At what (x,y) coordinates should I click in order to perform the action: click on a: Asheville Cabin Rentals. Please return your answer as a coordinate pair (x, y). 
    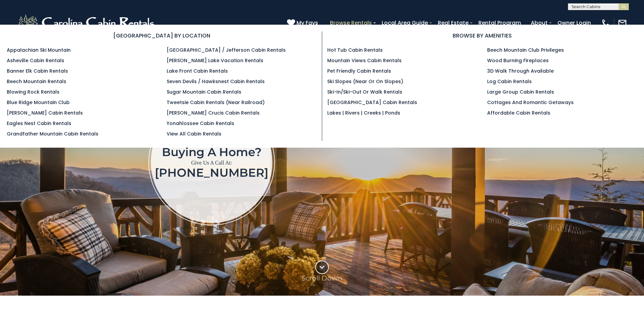
    Looking at the image, I should click on (36, 60).